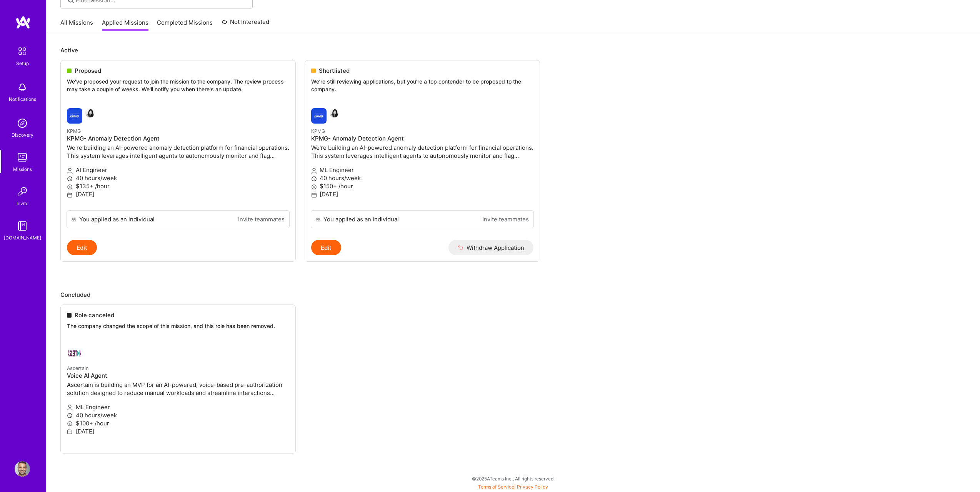 This screenshot has height=492, width=980. Describe the element at coordinates (22, 135) in the screenshot. I see `div: Discovery` at that location.